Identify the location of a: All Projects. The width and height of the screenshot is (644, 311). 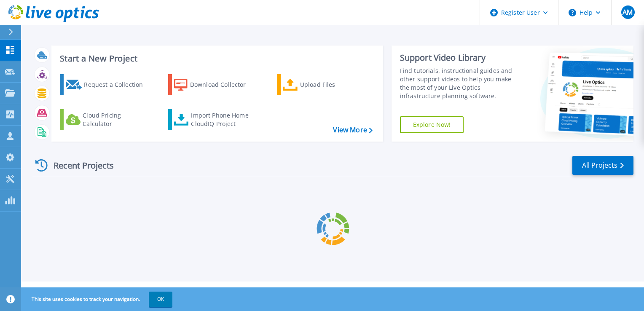
(603, 166).